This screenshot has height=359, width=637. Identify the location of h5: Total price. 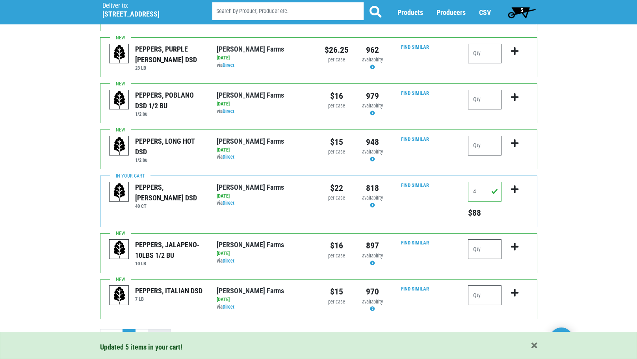
(485, 213).